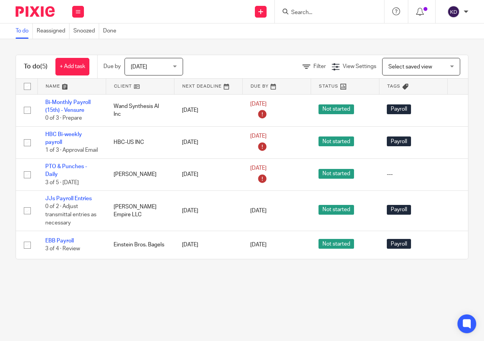  I want to click on h1: To do, so click(36, 66).